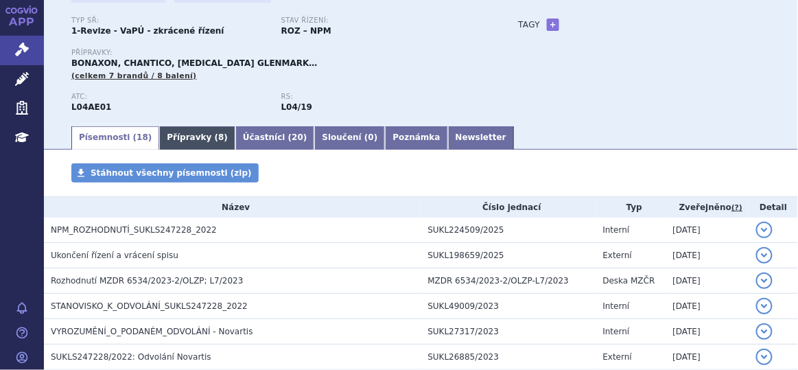  What do you see at coordinates (152, 331) in the screenshot?
I see `span: VYROZUMĚNÍ_O_PODANÉM_ODVOLÁNÍ - Novartis` at bounding box center [152, 331].